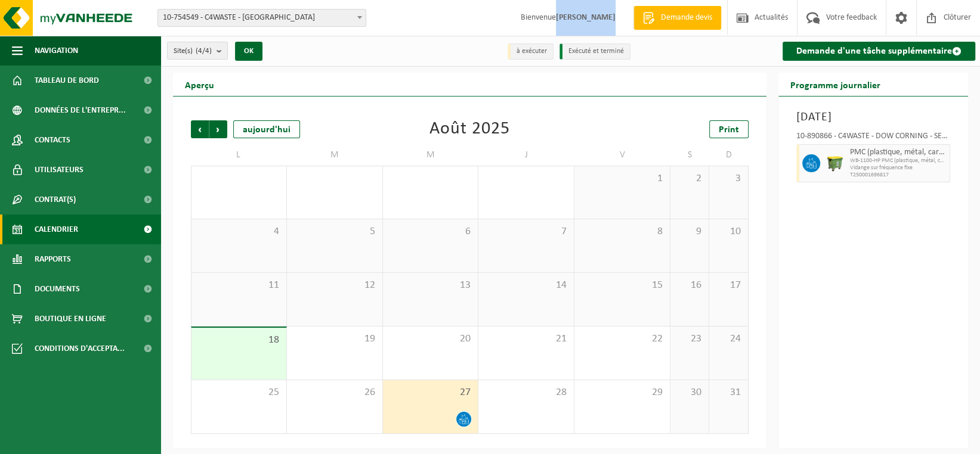 The width and height of the screenshot is (980, 454). What do you see at coordinates (335, 393) in the screenshot?
I see `span: 26` at bounding box center [335, 393].